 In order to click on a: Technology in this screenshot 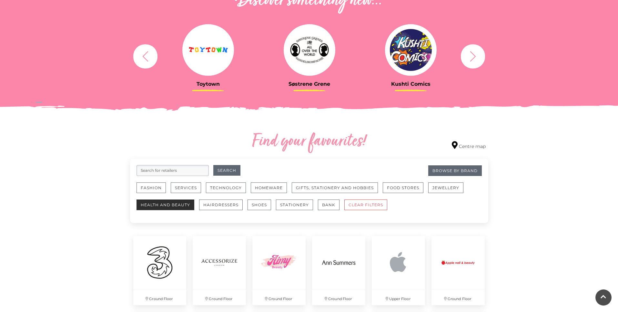, I will do `click(228, 191)`.